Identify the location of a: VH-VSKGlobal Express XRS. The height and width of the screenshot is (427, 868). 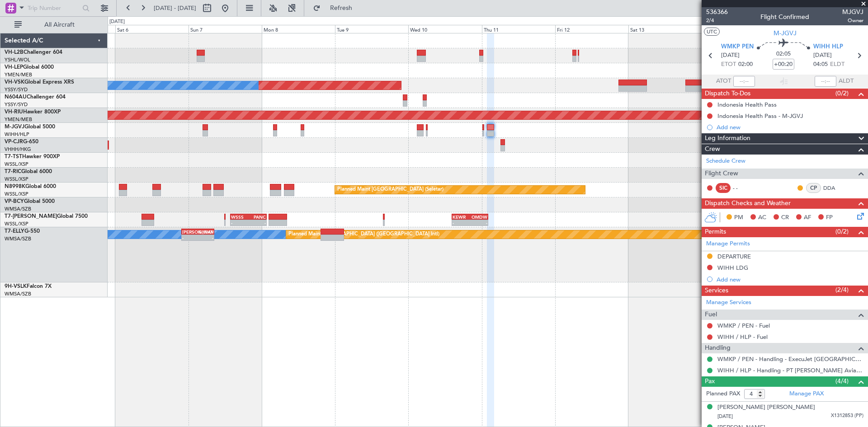
(39, 82).